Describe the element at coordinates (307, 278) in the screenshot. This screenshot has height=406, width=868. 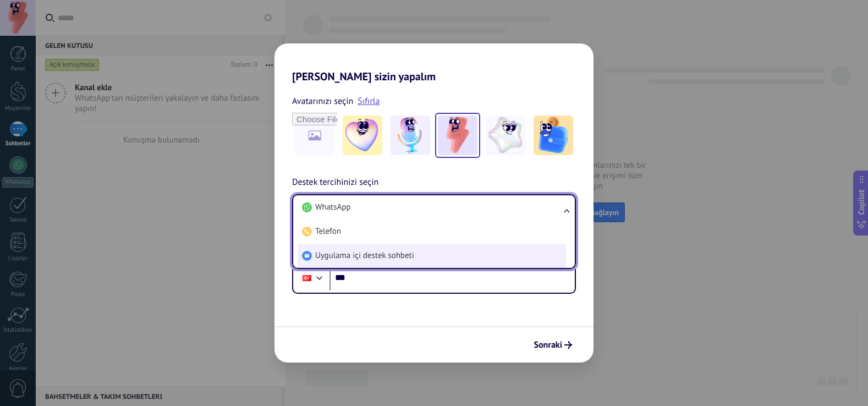
I see `div: Turkey: + 90` at that location.